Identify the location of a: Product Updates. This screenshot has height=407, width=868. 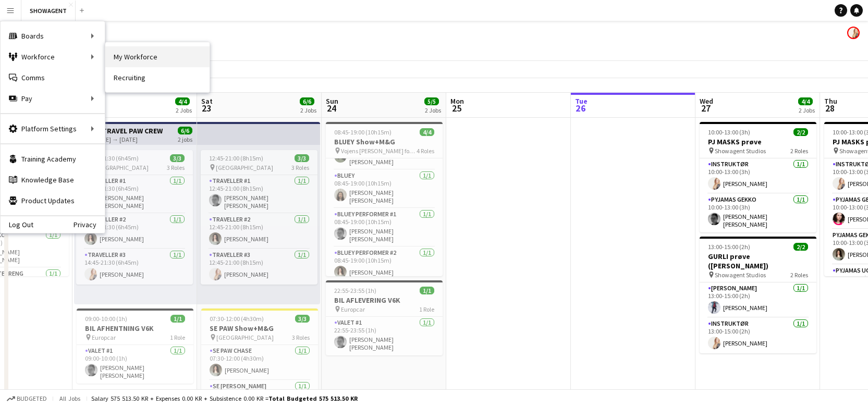
(53, 201).